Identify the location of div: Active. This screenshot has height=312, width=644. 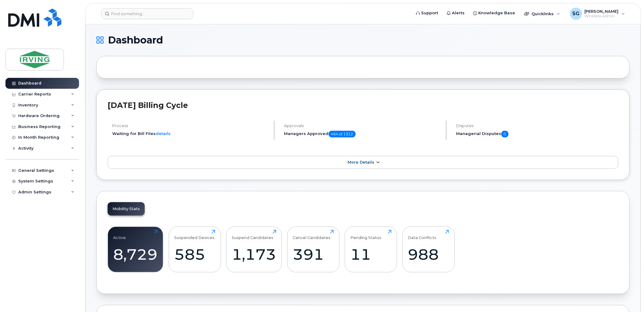
(120, 235).